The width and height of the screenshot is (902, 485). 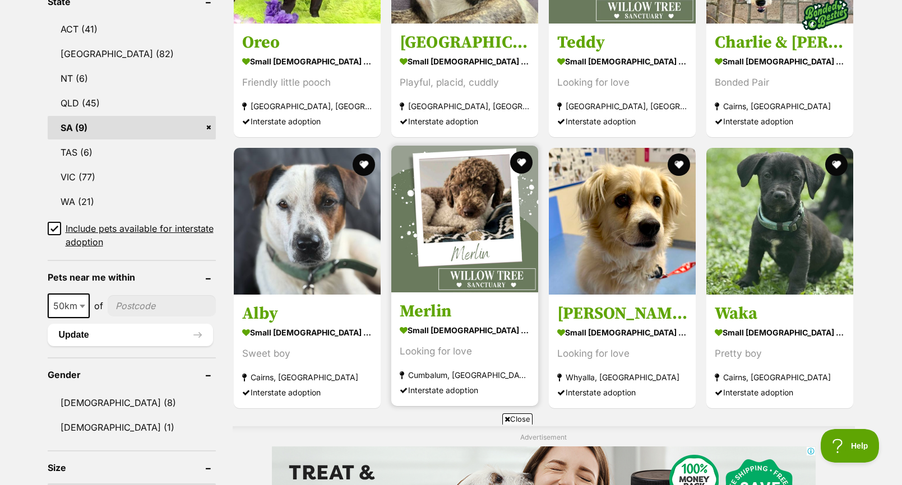 What do you see at coordinates (132, 128) in the screenshot?
I see `a: SA (9)` at bounding box center [132, 128].